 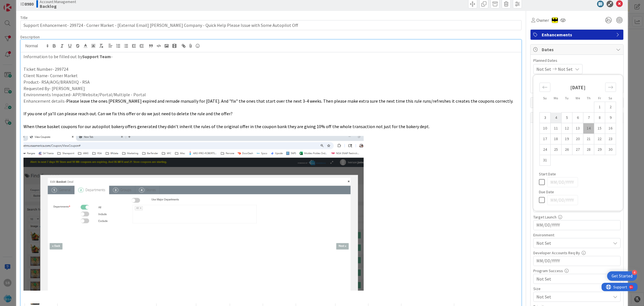 I want to click on p: Client Name- Corner Market, so click(x=271, y=76).